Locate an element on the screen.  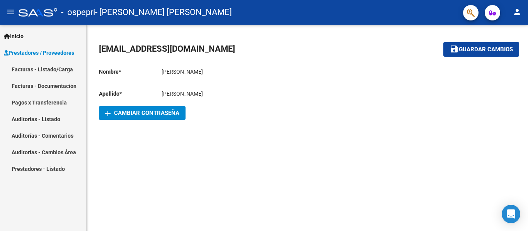
mat-icon: person is located at coordinates (517, 12).